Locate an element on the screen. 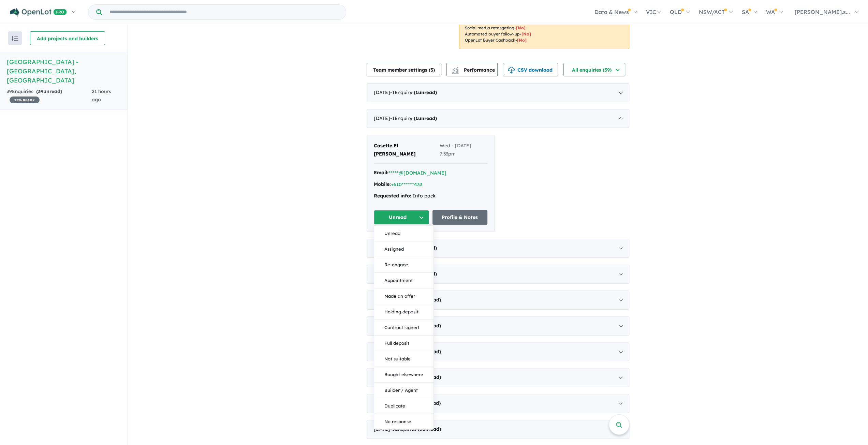 The height and width of the screenshot is (445, 868). button: Performance is located at coordinates (472, 69).